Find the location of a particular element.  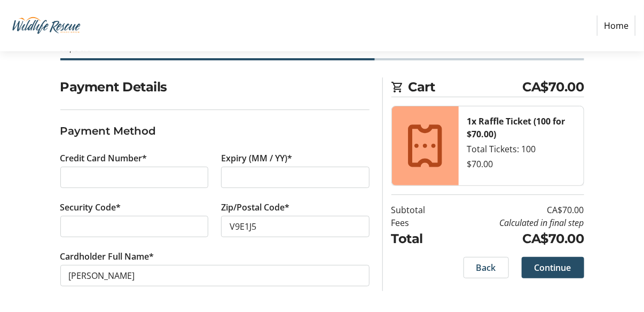

td: Subtotal is located at coordinates (419, 210).